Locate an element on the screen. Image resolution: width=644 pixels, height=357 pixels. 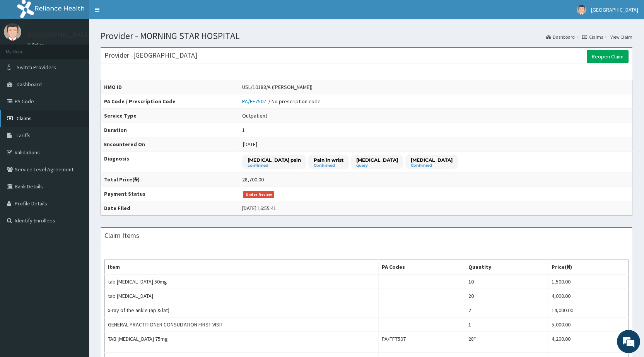
th: Total Price(₦) is located at coordinates (169, 180).